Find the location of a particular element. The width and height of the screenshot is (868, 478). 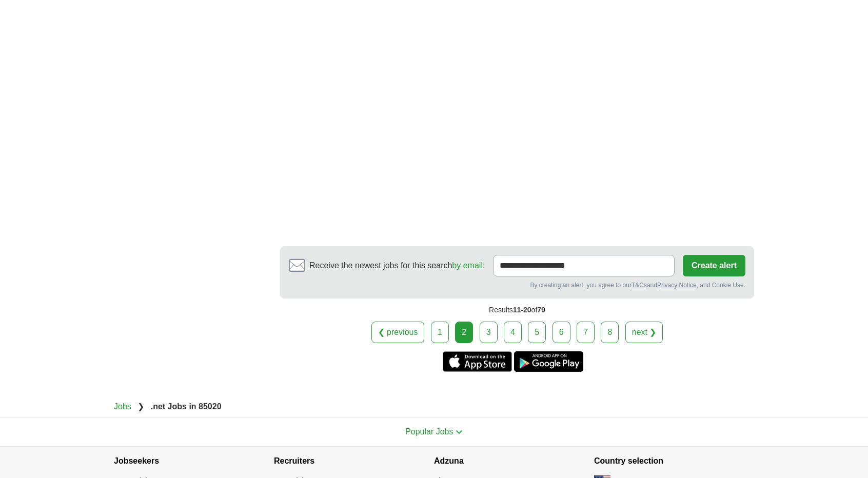

a: 1 is located at coordinates (440, 332).